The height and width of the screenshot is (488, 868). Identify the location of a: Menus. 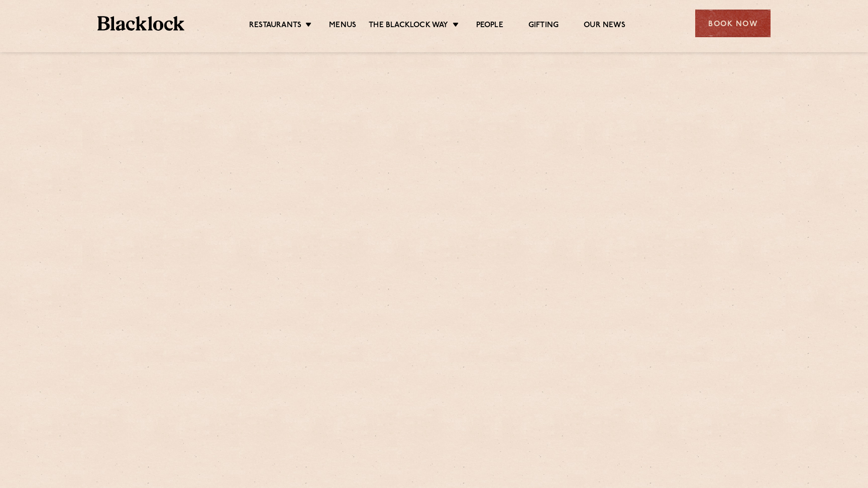
(343, 26).